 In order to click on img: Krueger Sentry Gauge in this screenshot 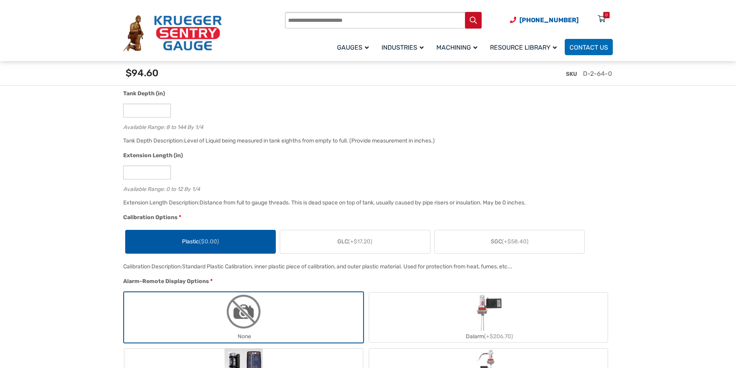, I will do `click(173, 33)`.